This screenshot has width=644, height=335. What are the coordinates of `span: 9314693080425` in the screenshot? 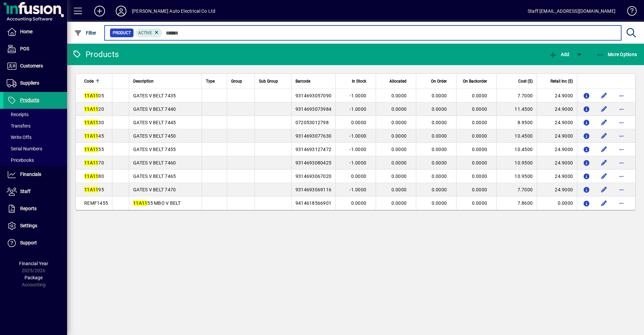 It's located at (313, 163).